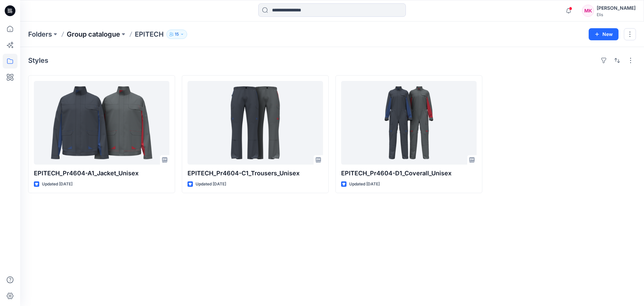 The image size is (644, 306). Describe the element at coordinates (256, 123) in the screenshot. I see `a: EPITECH_Pr4604-C1_Trousers_Unisex` at that location.